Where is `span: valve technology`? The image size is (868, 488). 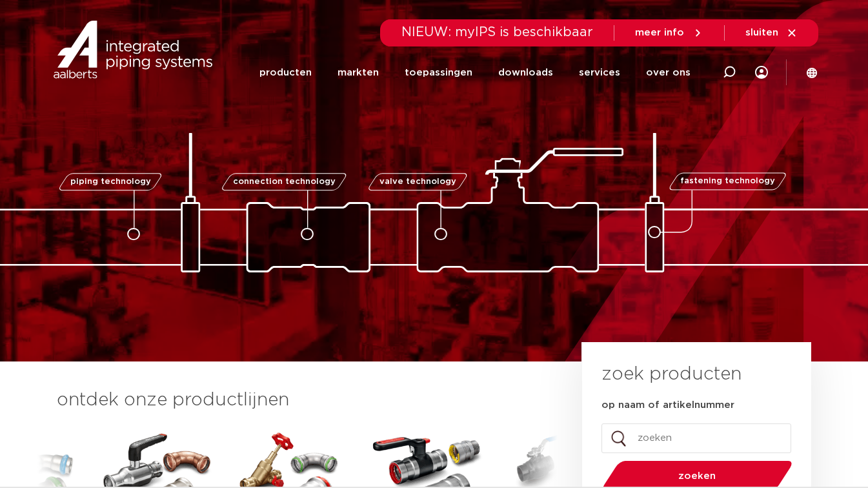 span: valve technology is located at coordinates (418, 181).